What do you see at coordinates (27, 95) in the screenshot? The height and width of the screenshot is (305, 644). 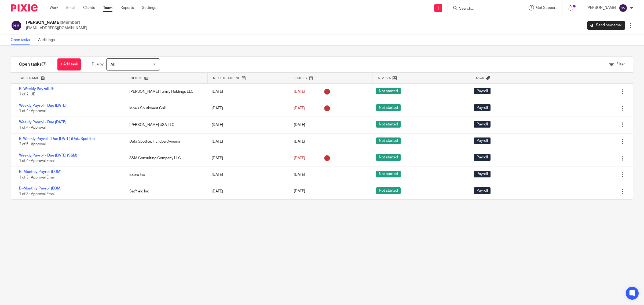 I see `span: 1 of 2 · JE` at bounding box center [27, 95].